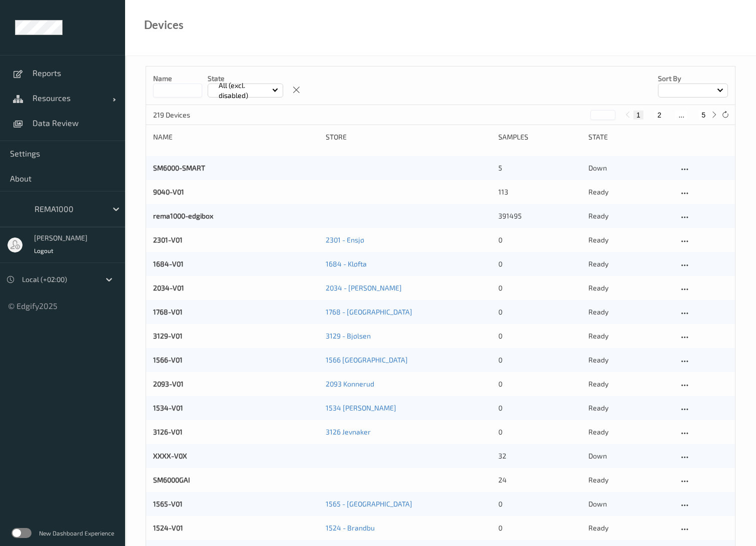 The image size is (756, 546). What do you see at coordinates (540, 216) in the screenshot?
I see `div: 391495` at bounding box center [540, 216].